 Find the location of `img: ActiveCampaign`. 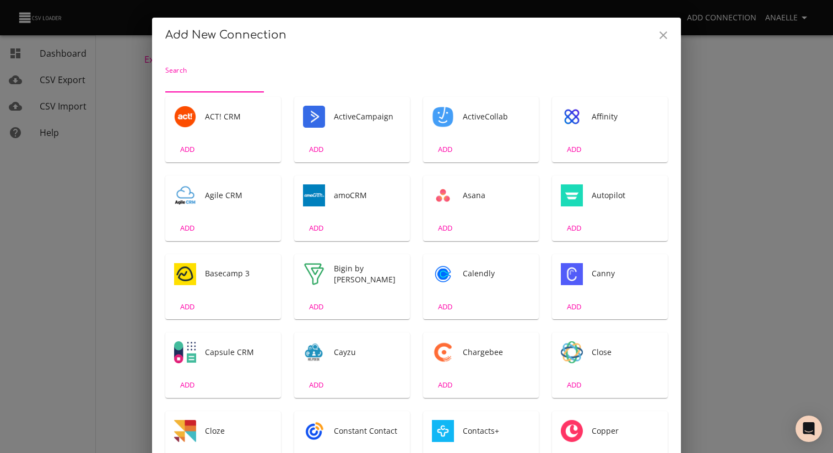

img: ActiveCampaign is located at coordinates (314, 117).